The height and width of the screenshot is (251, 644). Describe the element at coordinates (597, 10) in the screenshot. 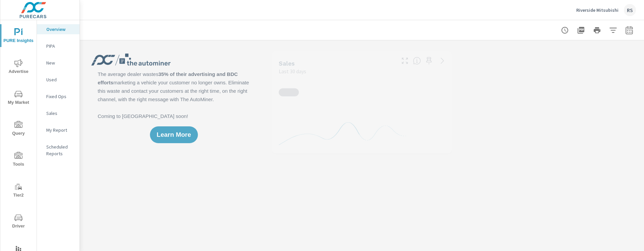

I see `p: Riverside Mitsubishi` at that location.